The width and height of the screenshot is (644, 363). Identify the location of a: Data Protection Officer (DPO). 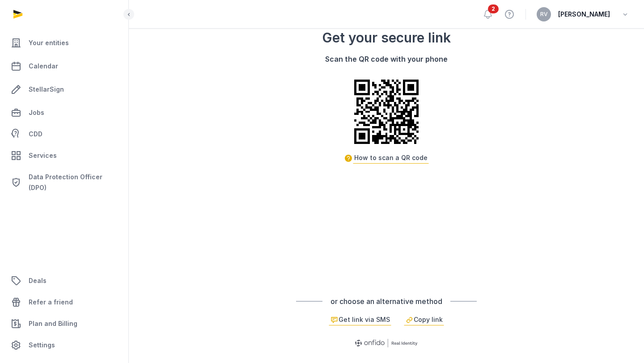
(64, 183).